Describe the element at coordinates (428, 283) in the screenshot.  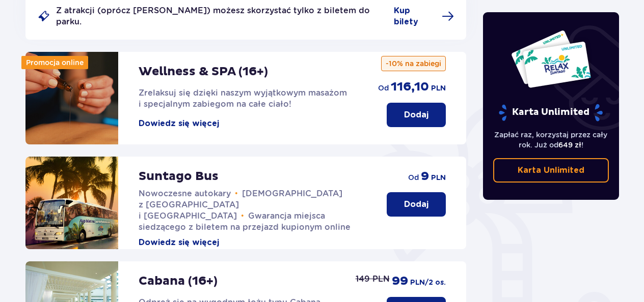
I see `p: PLN /2 os.` at that location.